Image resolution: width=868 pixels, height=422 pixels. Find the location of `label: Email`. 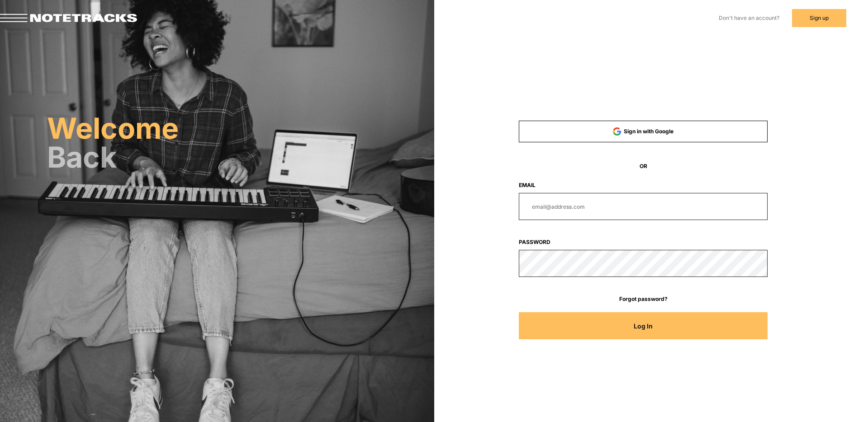

label: Email is located at coordinates (643, 185).